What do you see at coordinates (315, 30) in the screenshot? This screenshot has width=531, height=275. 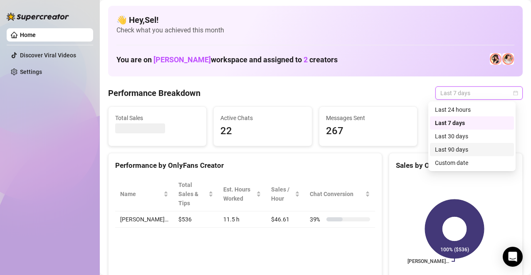 I see `span: Check what you achieved this month` at bounding box center [315, 30].